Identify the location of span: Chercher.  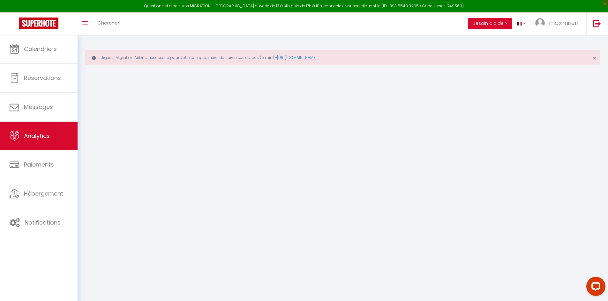
(108, 23).